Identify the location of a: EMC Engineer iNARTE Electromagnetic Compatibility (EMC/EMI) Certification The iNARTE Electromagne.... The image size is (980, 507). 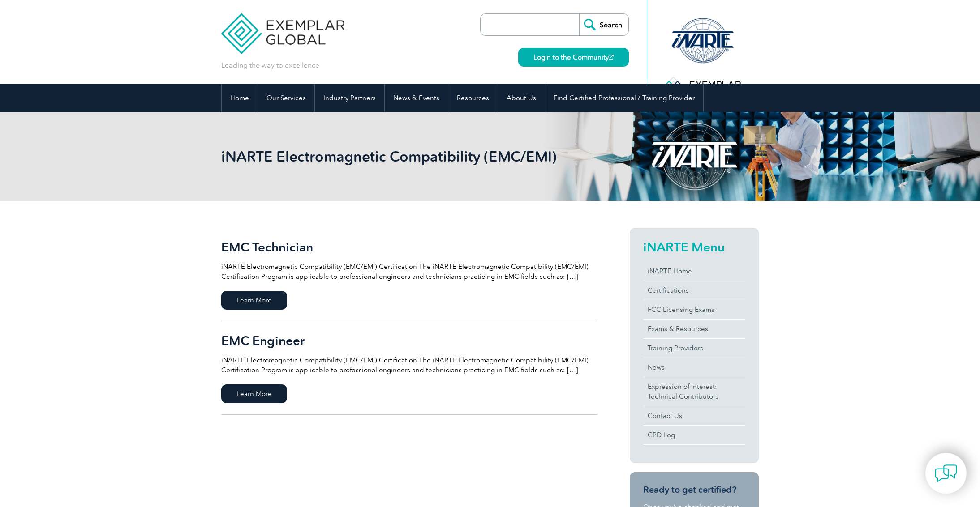
(410, 368).